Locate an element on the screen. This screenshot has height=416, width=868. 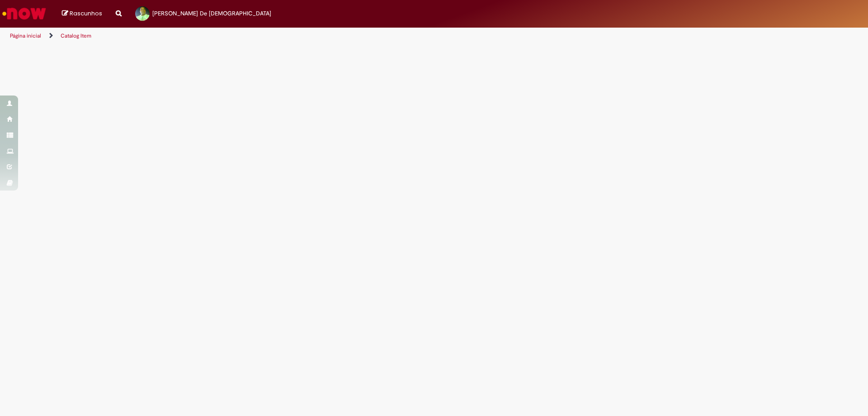
span: Rascunhos is located at coordinates (86, 13).